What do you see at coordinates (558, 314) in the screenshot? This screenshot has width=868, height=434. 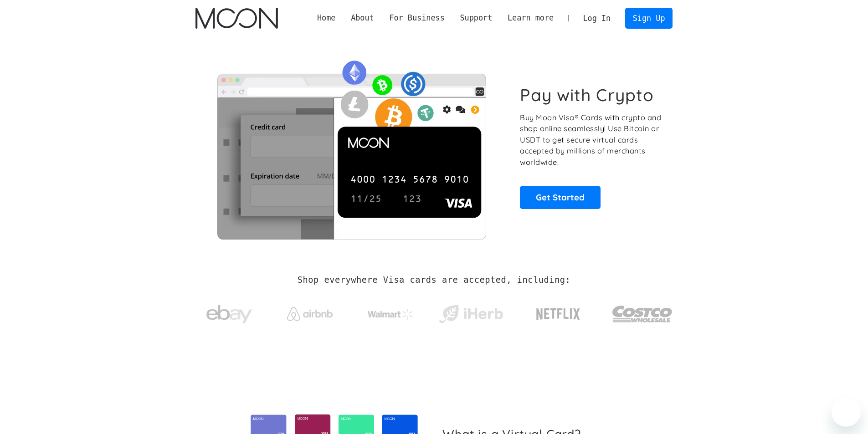 I see `img: Netflix` at bounding box center [558, 314].